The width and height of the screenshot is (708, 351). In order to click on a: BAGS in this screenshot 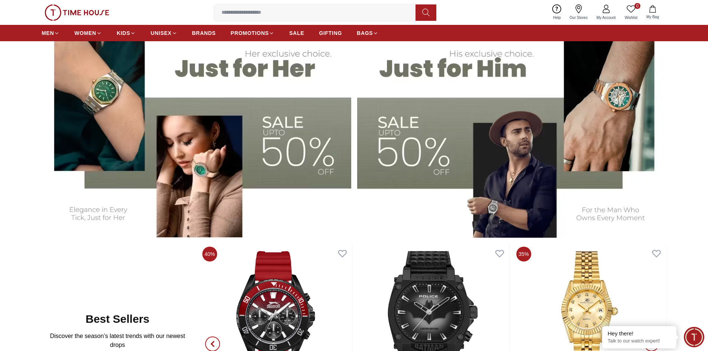, I will do `click(368, 33)`.